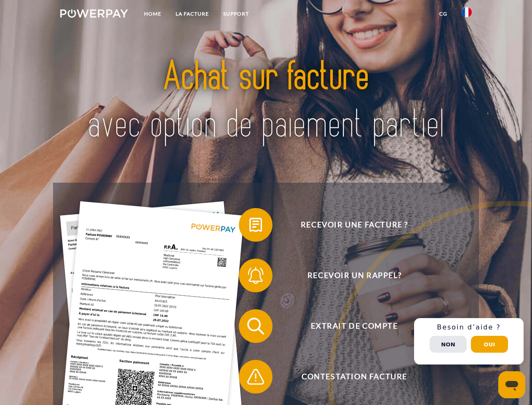 This screenshot has width=532, height=405. I want to click on img: qb_bill.svg, so click(256, 225).